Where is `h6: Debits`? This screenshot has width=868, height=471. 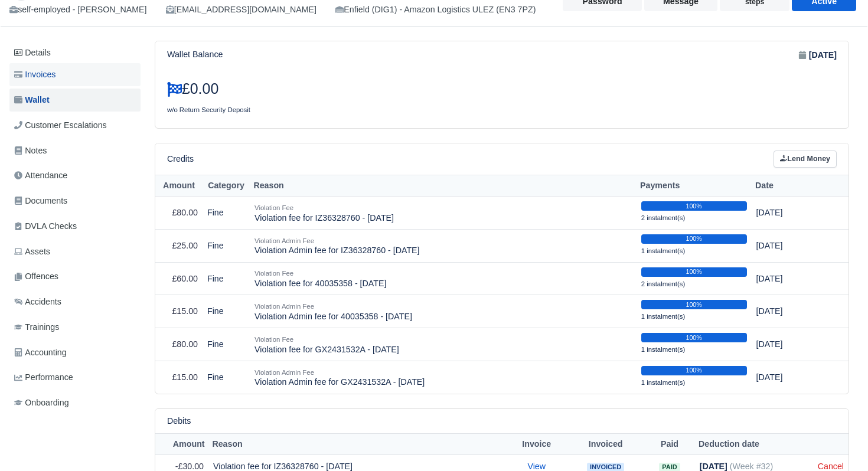 h6: Debits is located at coordinates (179, 421).